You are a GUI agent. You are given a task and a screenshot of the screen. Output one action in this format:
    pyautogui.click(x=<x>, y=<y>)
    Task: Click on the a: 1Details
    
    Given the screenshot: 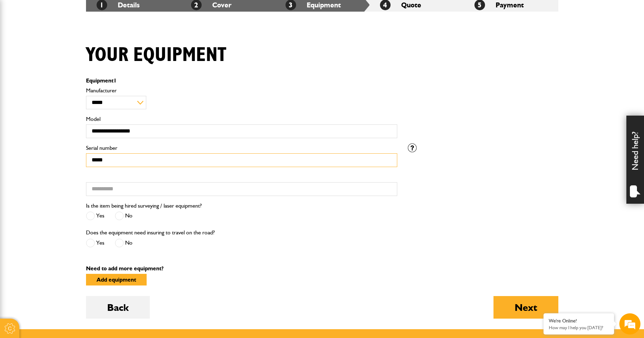 What is the action you would take?
    pyautogui.click(x=118, y=5)
    